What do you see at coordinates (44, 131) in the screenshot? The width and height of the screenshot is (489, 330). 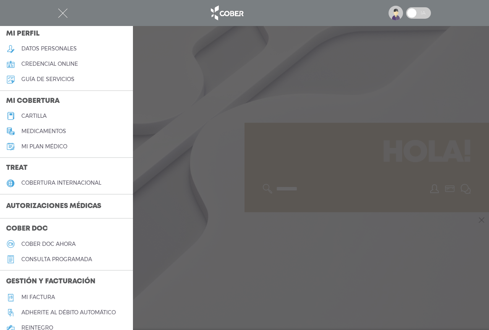 I see `h5: medicamentos` at bounding box center [44, 131].